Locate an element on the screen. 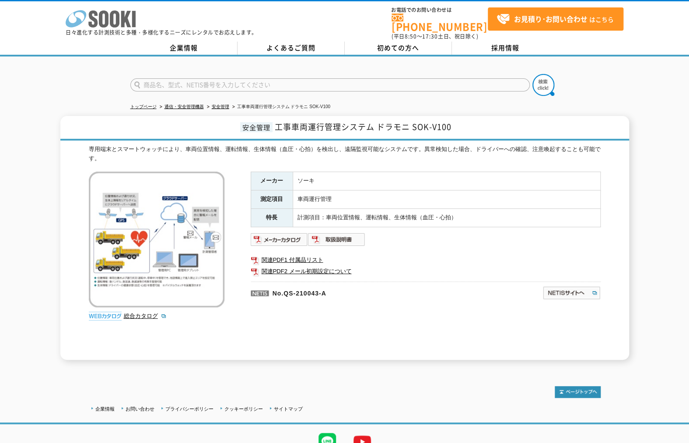 This screenshot has width=689, height=443. a: 関連PDF2 メール初期設定について is located at coordinates (426, 271).